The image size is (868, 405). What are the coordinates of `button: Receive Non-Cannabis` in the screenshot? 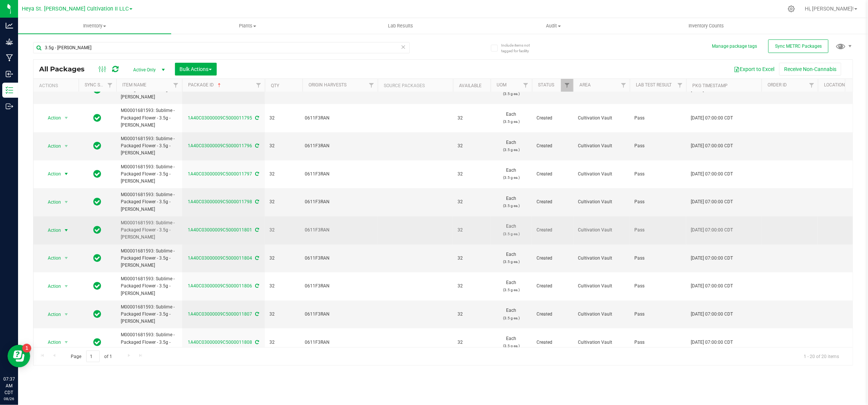 It's located at (810, 69).